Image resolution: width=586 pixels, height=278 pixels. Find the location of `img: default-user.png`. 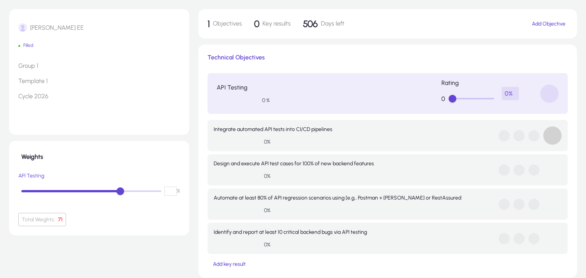

img: default-user.png is located at coordinates (22, 27).